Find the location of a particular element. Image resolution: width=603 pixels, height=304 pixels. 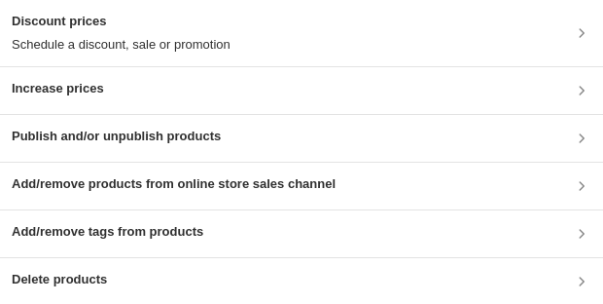

h3: Add/remove products from online store sales channel is located at coordinates (173, 184).